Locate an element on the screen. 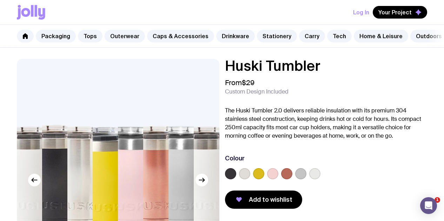  span: 1 is located at coordinates (437, 200).